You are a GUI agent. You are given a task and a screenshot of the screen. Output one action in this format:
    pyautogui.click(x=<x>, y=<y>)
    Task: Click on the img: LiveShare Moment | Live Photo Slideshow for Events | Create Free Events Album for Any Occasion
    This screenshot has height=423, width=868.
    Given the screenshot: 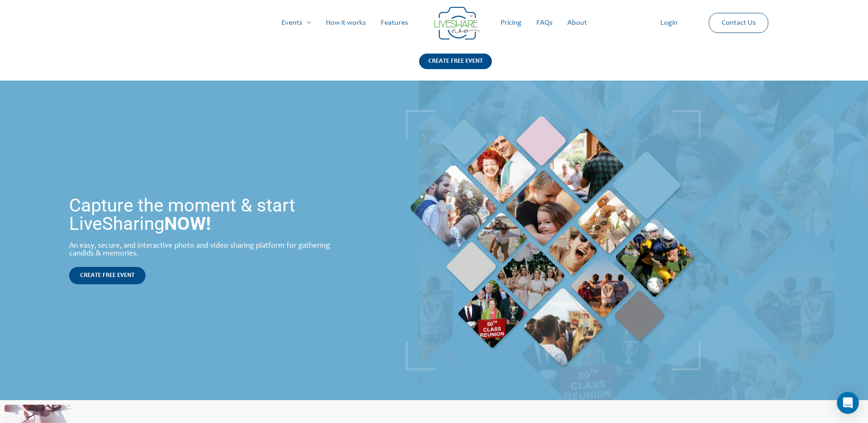 What is the action you would take?
    pyautogui.click(x=553, y=240)
    